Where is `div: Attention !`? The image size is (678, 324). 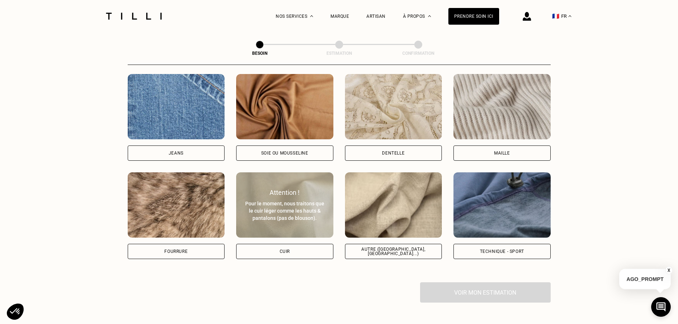
div: Attention ! is located at coordinates (285, 192).